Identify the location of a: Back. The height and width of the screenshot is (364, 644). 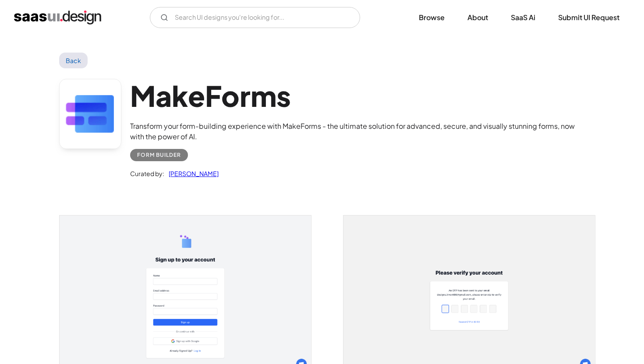
(73, 60).